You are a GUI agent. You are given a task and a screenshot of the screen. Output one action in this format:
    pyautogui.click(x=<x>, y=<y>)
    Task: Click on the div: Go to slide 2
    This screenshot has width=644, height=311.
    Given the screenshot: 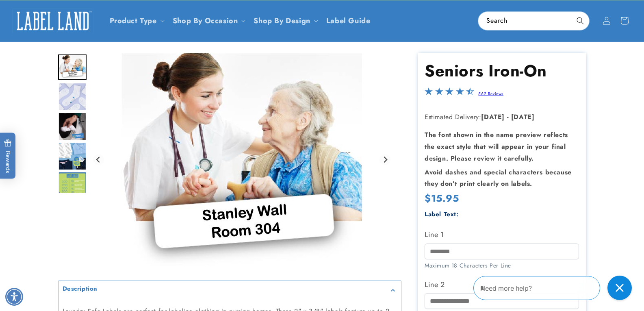 What is the action you would take?
    pyautogui.click(x=72, y=67)
    